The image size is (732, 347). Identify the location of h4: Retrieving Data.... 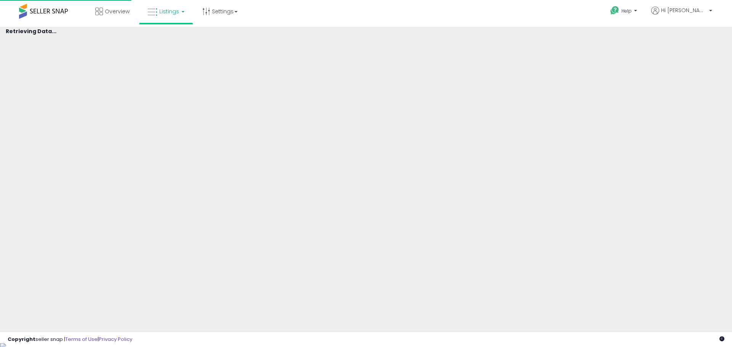
(366, 31).